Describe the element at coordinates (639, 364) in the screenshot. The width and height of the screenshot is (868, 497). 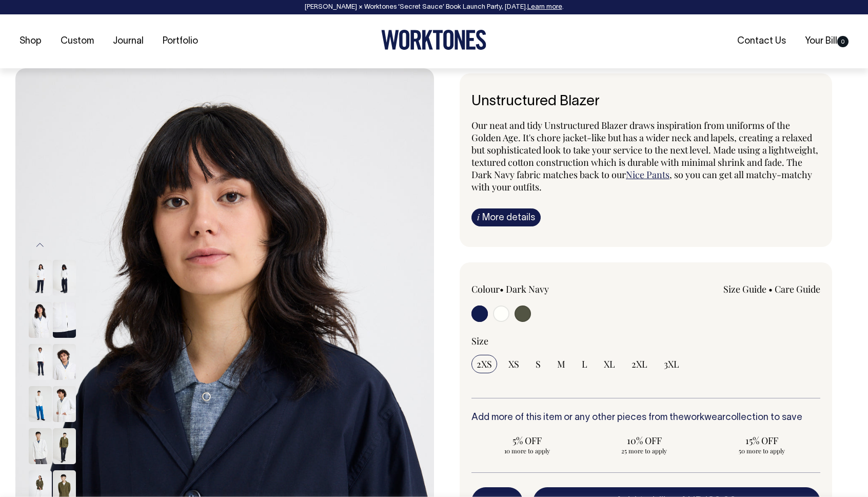
I see `span: 2XL` at that location.